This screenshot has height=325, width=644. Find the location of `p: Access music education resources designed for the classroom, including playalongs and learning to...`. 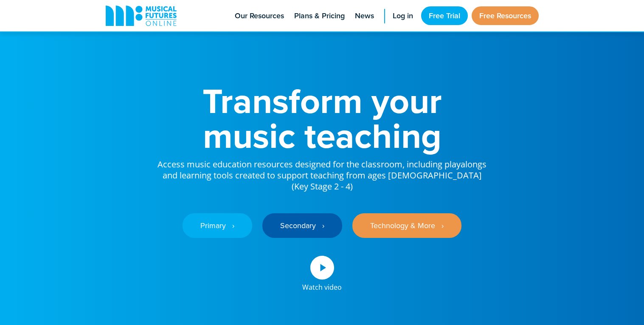

p: Access music education resources designed for the classroom, including playalongs and learning to... is located at coordinates (322, 173).